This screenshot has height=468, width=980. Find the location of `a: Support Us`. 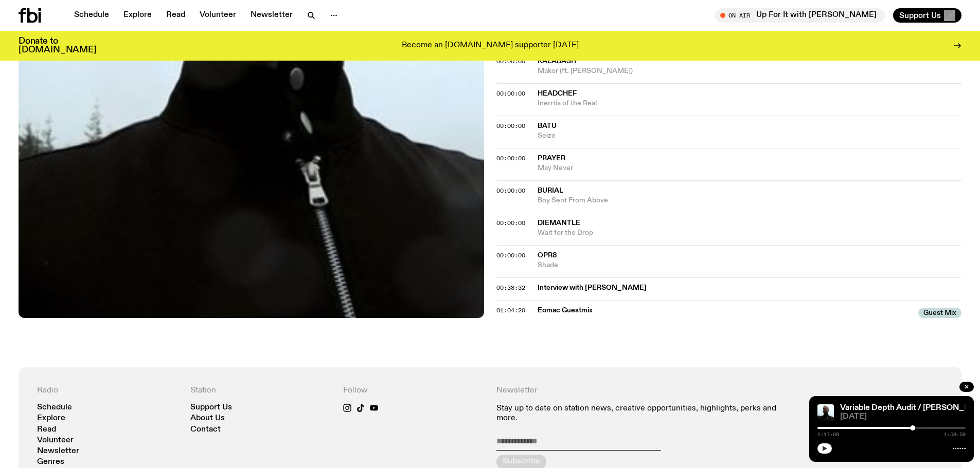

a: Support Us is located at coordinates (211, 408).